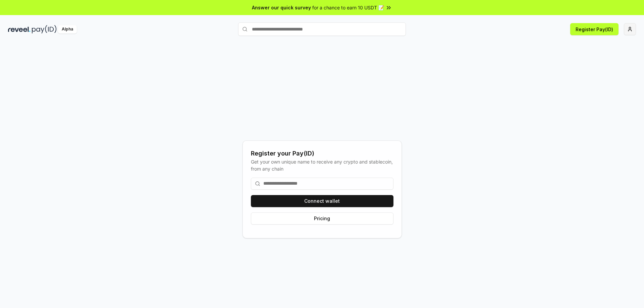  What do you see at coordinates (322, 165) in the screenshot?
I see `div: Get your own unique name to receive any crypto and stablecoin, from any chain` at bounding box center [322, 165].